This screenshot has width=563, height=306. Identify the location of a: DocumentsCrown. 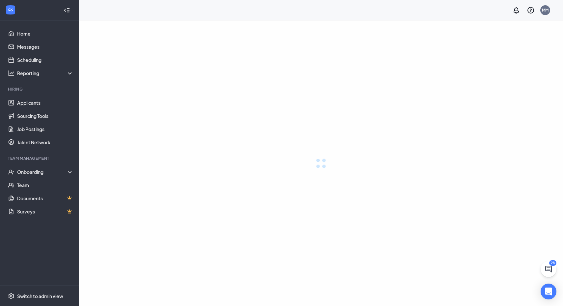
(45, 198).